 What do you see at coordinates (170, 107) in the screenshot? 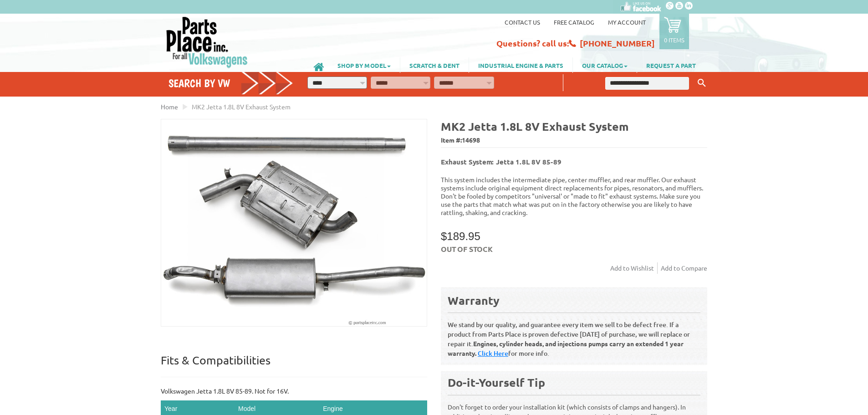
I see `span: Home` at bounding box center [170, 107].